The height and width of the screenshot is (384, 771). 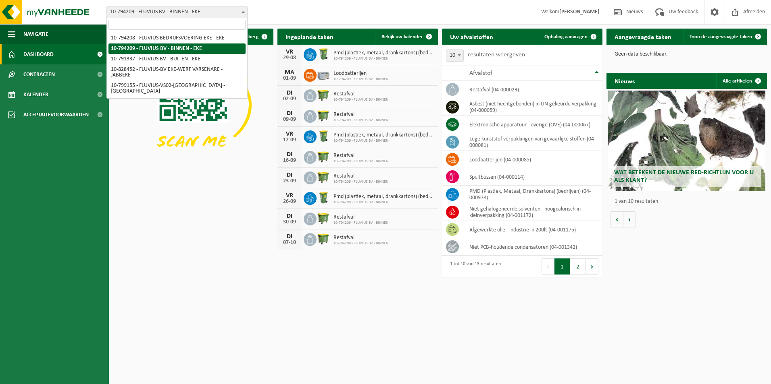 What do you see at coordinates (617, 220) in the screenshot?
I see `button: Vorige` at bounding box center [617, 220].